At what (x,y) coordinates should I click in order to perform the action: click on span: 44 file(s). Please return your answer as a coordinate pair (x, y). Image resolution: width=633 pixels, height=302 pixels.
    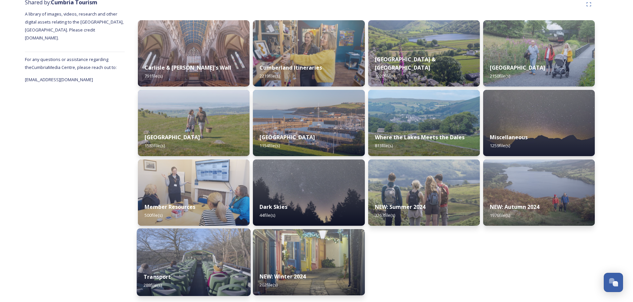
    Looking at the image, I should click on (267, 215).